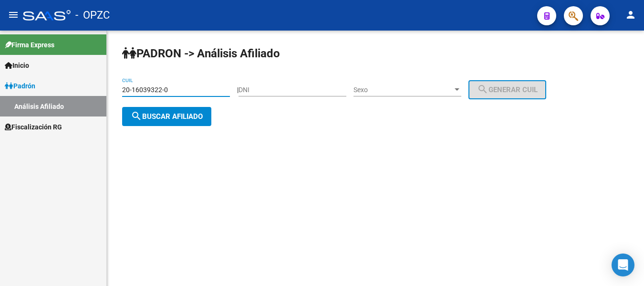 The width and height of the screenshot is (644, 286). Describe the element at coordinates (631, 15) in the screenshot. I see `mat-icon: person` at that location.